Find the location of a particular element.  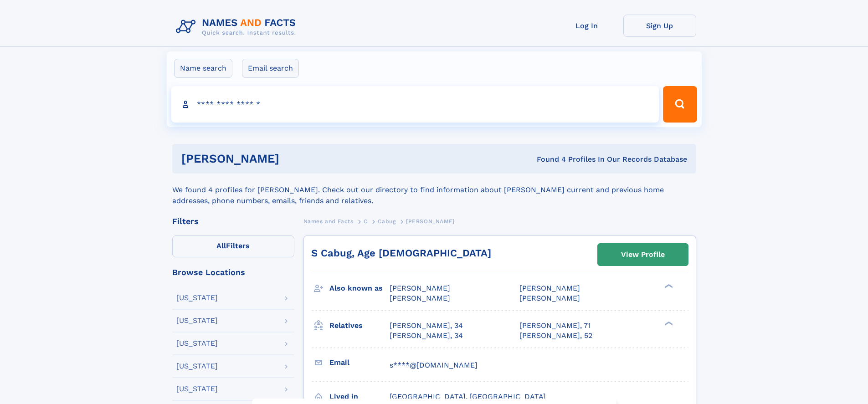

a: Cabug is located at coordinates (386, 221).